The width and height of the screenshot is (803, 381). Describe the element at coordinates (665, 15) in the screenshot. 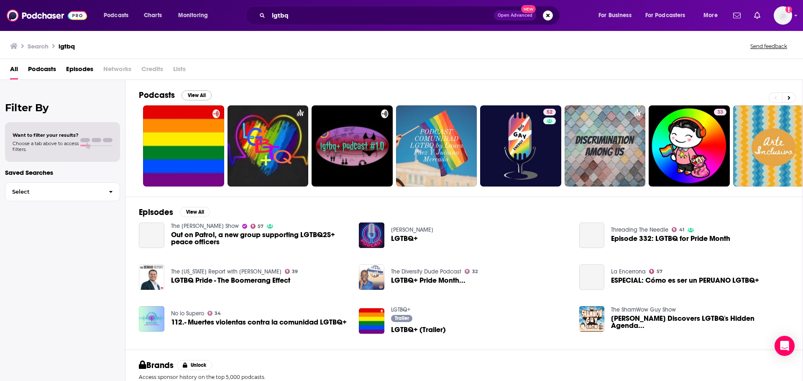

I see `span: For Podcasters` at that location.